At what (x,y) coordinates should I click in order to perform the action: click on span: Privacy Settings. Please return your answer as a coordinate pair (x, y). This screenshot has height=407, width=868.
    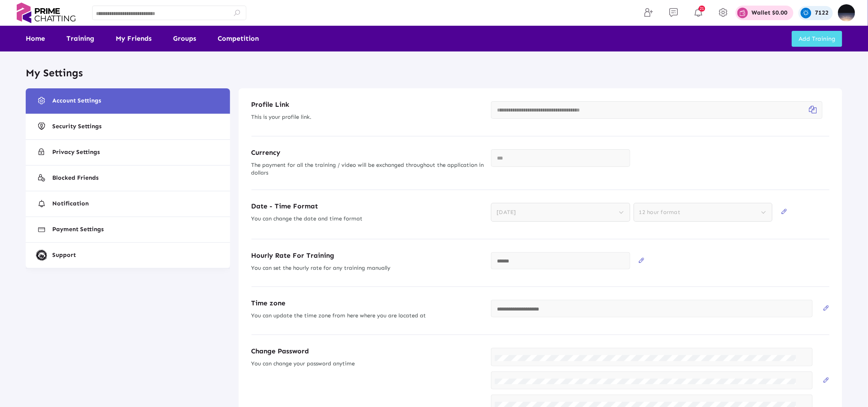
    Looking at the image, I should click on (76, 152).